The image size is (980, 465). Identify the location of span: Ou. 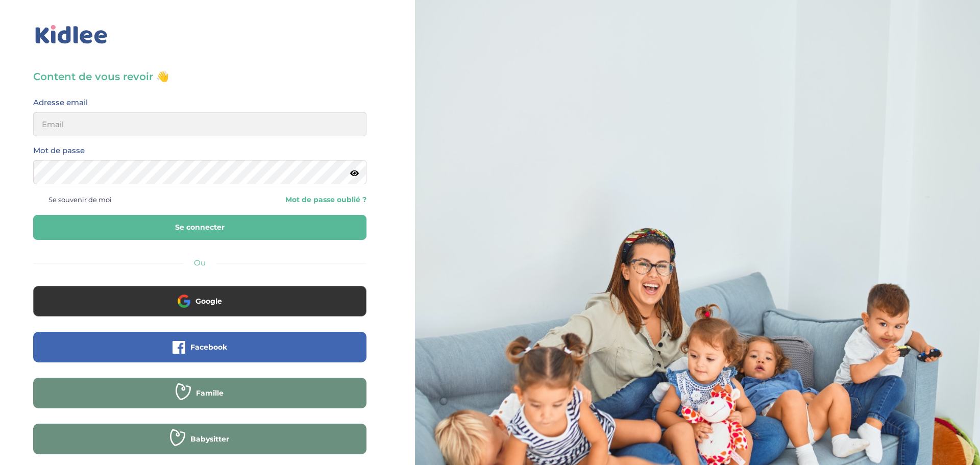
(199, 262).